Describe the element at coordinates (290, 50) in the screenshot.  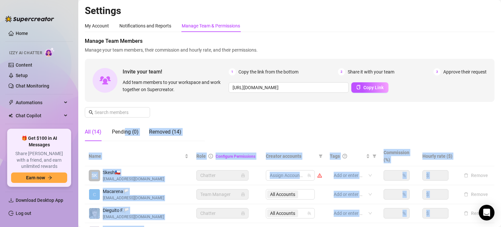
I see `span: Manage your team members, their commission and hourly rate, and their permissions.` at that location.